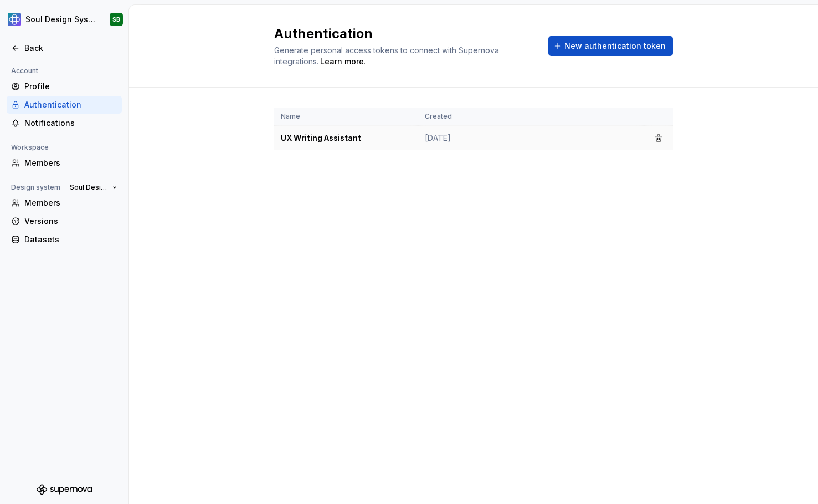 This screenshot has height=504, width=818. What do you see at coordinates (65, 489) in the screenshot?
I see `svg: Supernova Logo` at bounding box center [65, 489].